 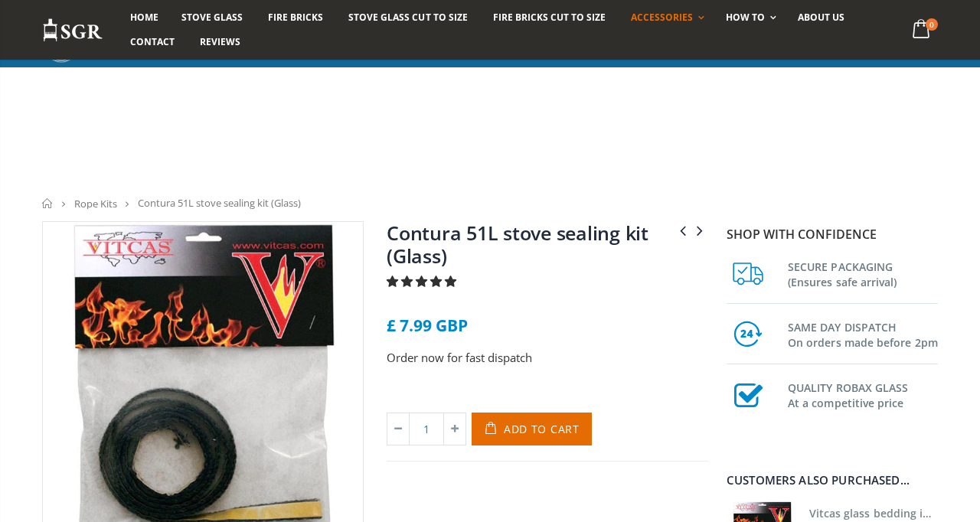 I want to click on a: Fire Bricks, so click(x=296, y=18).